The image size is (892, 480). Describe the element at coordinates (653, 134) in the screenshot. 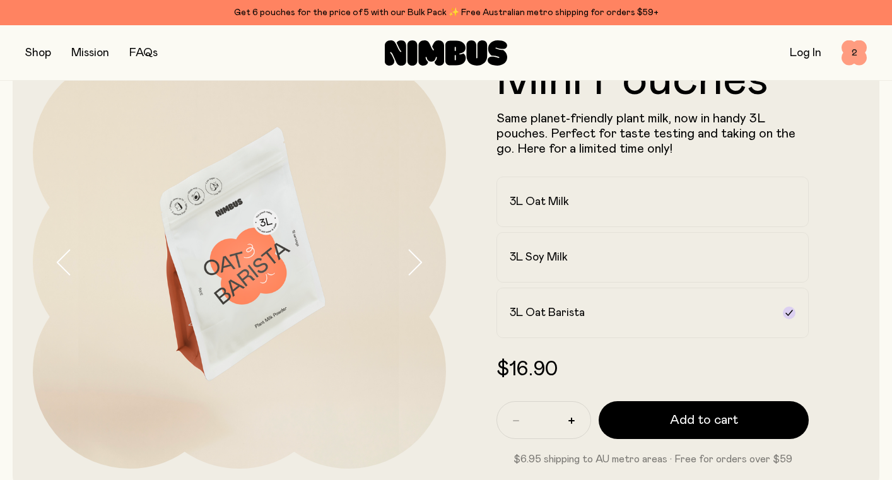

I see `p: Same planet-friendly plant milk, now in handy 3L pouches. Perfect for taste testing and taking on...` at that location.